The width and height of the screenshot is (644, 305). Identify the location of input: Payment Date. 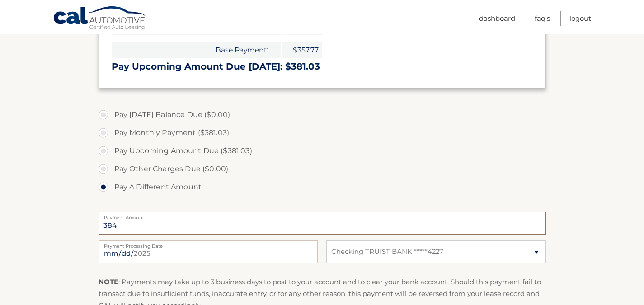
(208, 252).